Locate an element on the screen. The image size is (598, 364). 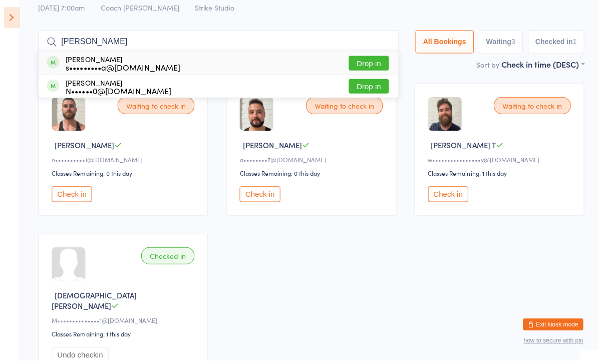
div: 3 is located at coordinates (512, 46).